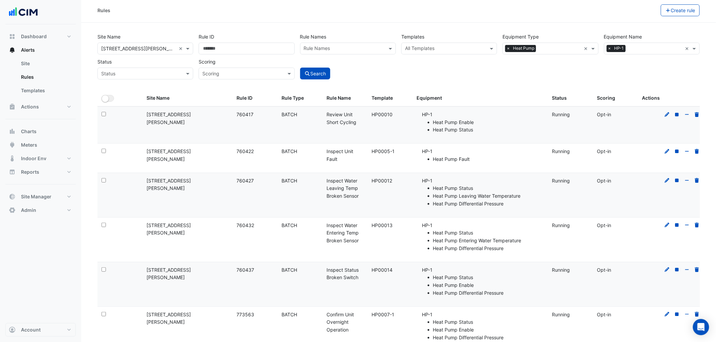  What do you see at coordinates (12, 172) in the screenshot?
I see `app-icon: Reports` at bounding box center [12, 172].